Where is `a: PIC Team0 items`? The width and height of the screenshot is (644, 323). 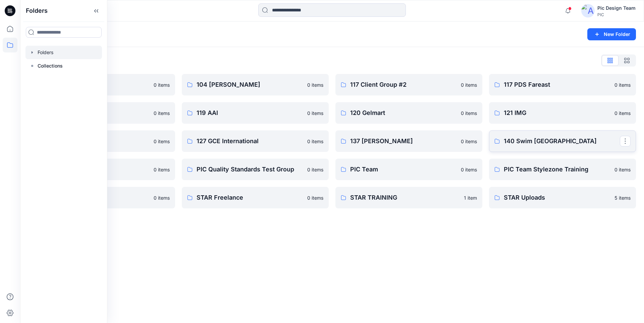 a: PIC Team0 items is located at coordinates (409, 170).